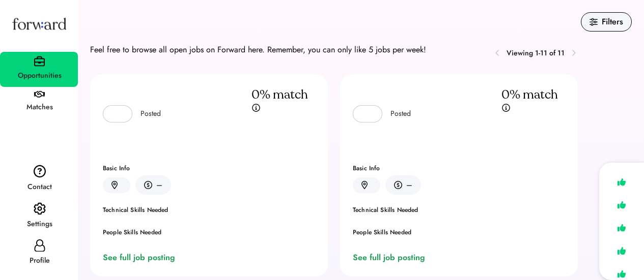 This screenshot has width=644, height=280. I want to click on img: Forward logo, so click(39, 24).